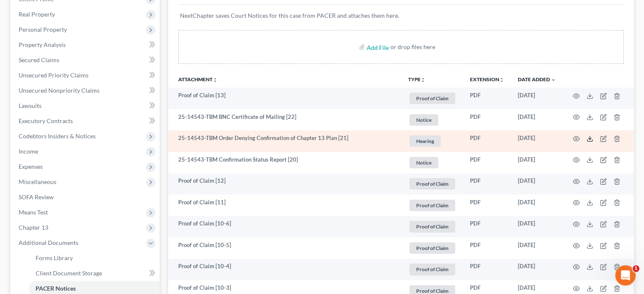 This screenshot has height=294, width=644. What do you see at coordinates (284, 248) in the screenshot?
I see `td: Proof of Claim [10-5]` at bounding box center [284, 248].